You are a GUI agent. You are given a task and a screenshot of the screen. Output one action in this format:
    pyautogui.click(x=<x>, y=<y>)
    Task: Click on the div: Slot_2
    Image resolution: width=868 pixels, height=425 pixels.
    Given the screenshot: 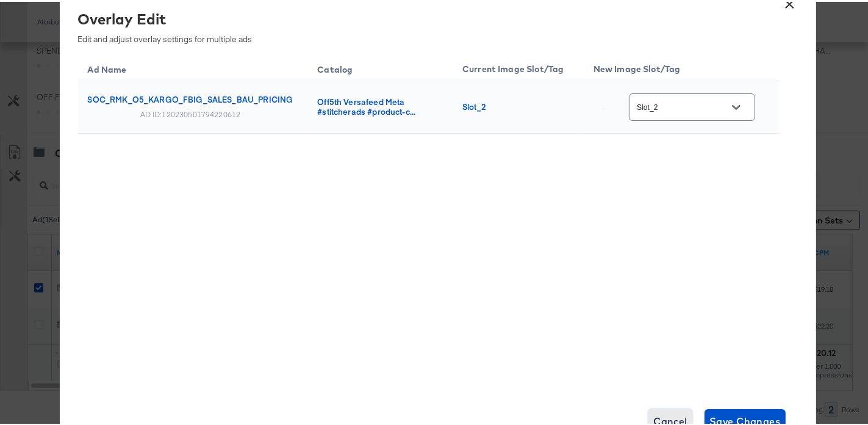 What is the action you would take?
    pyautogui.click(x=515, y=105)
    